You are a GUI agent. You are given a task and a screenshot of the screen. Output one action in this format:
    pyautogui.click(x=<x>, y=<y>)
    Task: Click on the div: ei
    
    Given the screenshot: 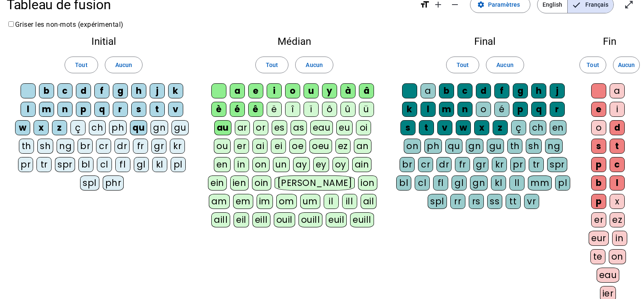 What is the action you would take?
    pyautogui.click(x=278, y=146)
    